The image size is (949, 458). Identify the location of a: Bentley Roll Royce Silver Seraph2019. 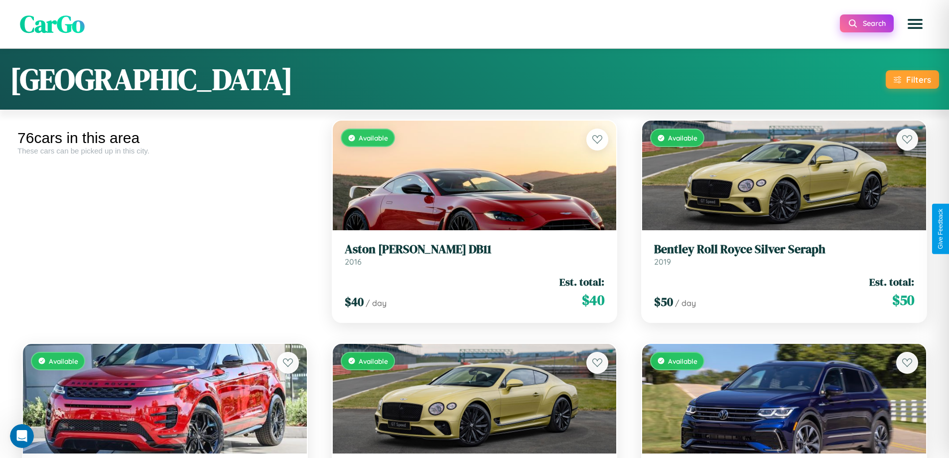
(784, 254).